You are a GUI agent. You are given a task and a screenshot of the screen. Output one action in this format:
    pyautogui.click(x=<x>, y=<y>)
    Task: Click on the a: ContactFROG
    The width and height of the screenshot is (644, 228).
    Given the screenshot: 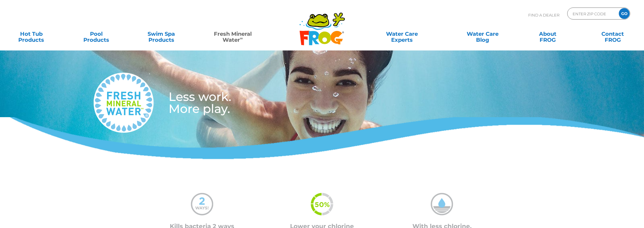 What is the action you would take?
    pyautogui.click(x=613, y=34)
    